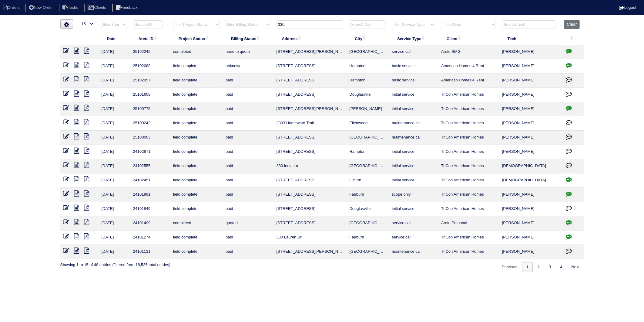 Image resolution: width=644 pixels, height=322 pixels. Describe the element at coordinates (529, 25) in the screenshot. I see `input: Search Tech` at that location.